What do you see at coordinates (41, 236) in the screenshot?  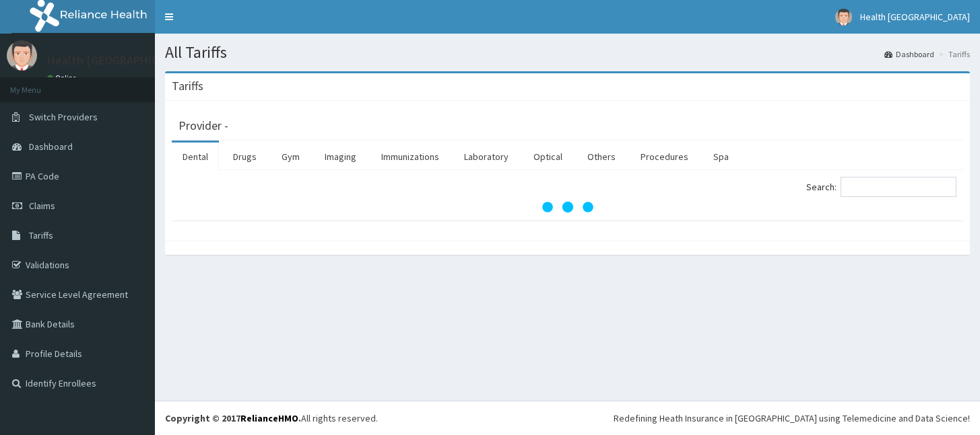 I see `span: Tariffs` at bounding box center [41, 236].